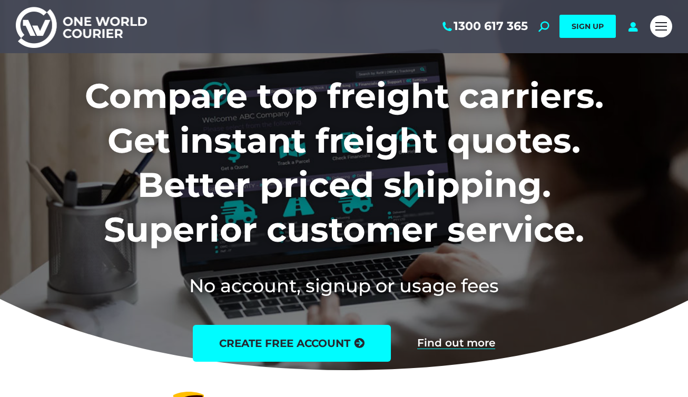  I want to click on a: create free account, so click(292, 343).